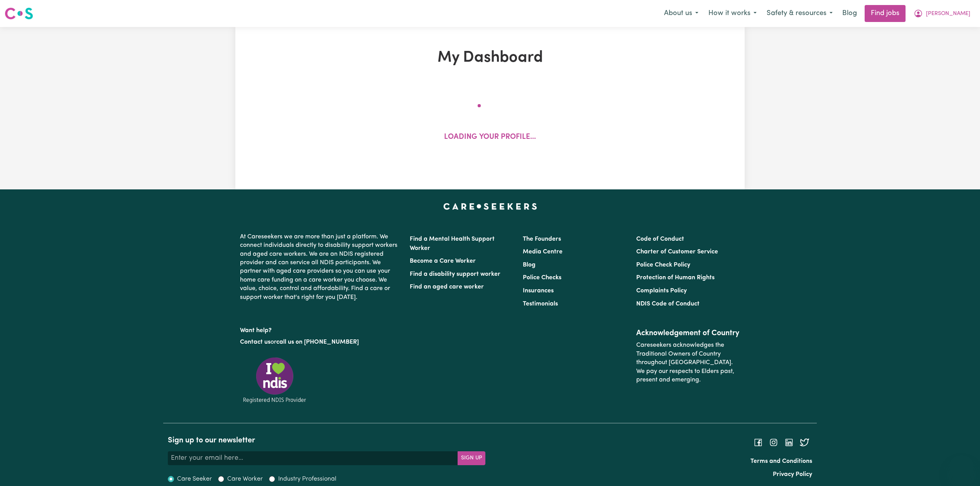 The image size is (980, 486). Describe the element at coordinates (800, 13) in the screenshot. I see `button: Safety & resources` at that location.